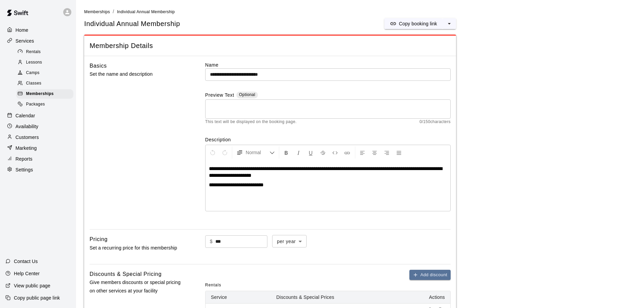 Image resolution: width=644 pixels, height=308 pixels. I want to click on div: Lessons, so click(45, 63).